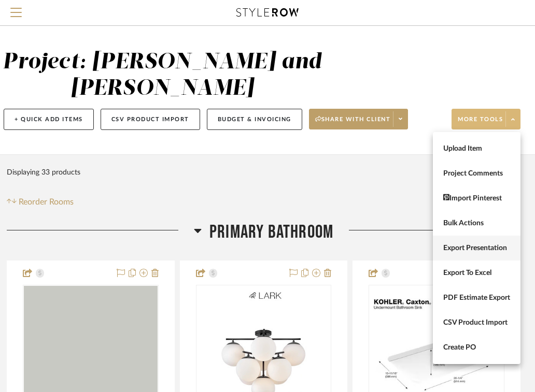 The width and height of the screenshot is (535, 392). I want to click on span: Project Comments, so click(476, 174).